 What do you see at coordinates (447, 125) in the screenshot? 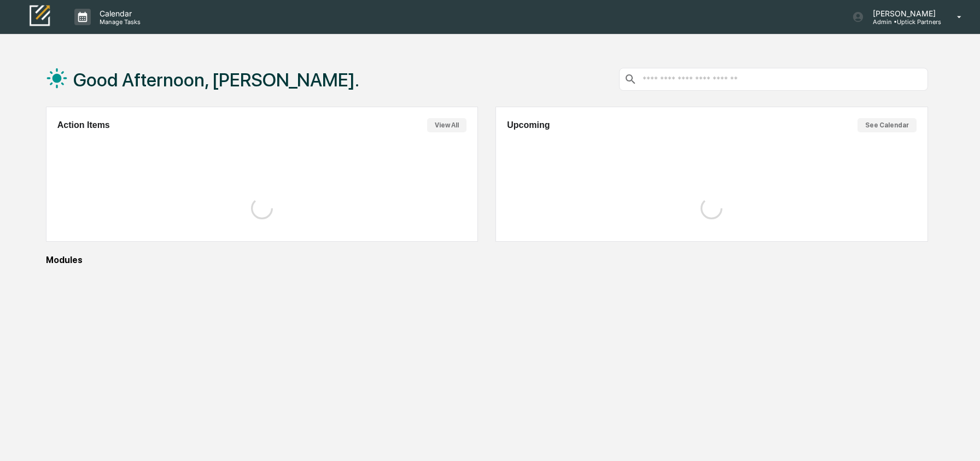
I see `a: View All` at bounding box center [447, 125].